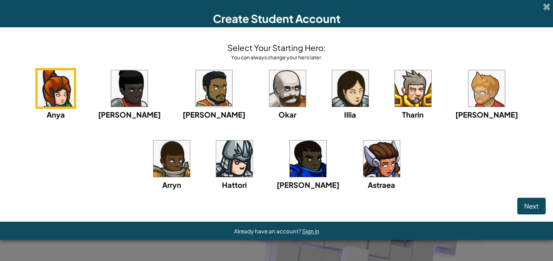  I want to click on div: You can always change your hero later., so click(276, 57).